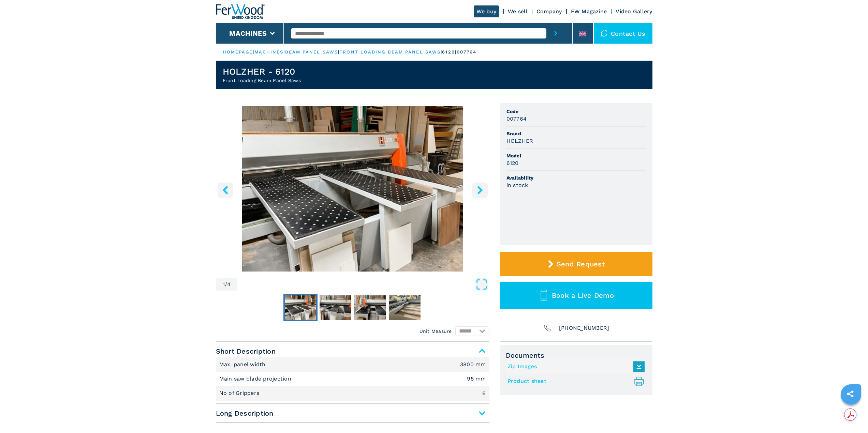 This screenshot has height=433, width=868. I want to click on h3: 6120, so click(513, 163).